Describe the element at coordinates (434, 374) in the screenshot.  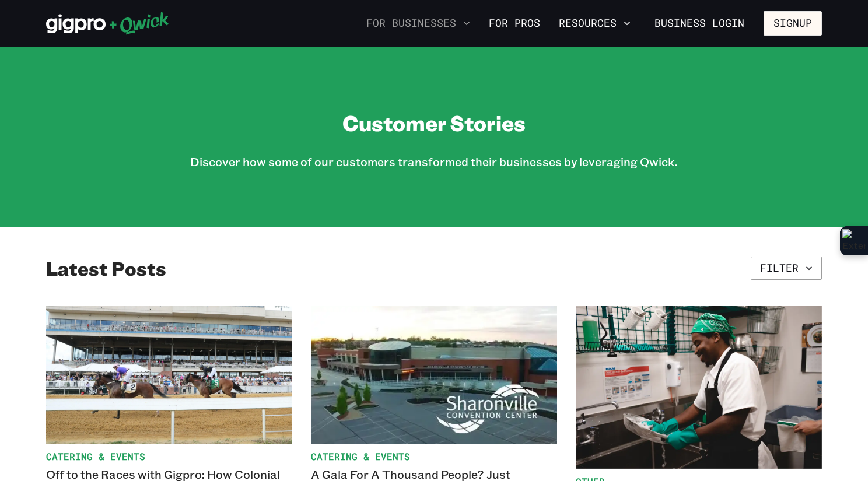
I see `img: Sky photo of the outside of the Sharonville Convention Center` at that location.